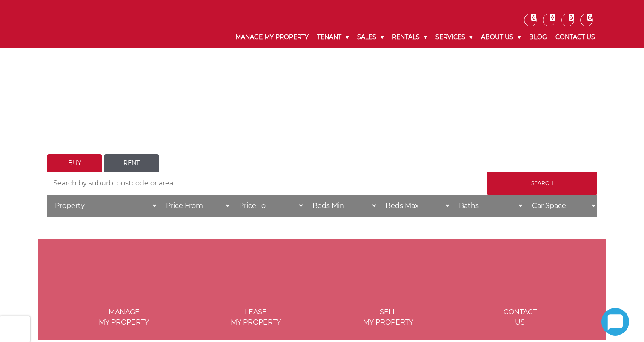 This screenshot has width=644, height=342. Describe the element at coordinates (542, 183) in the screenshot. I see `input: Search` at that location.